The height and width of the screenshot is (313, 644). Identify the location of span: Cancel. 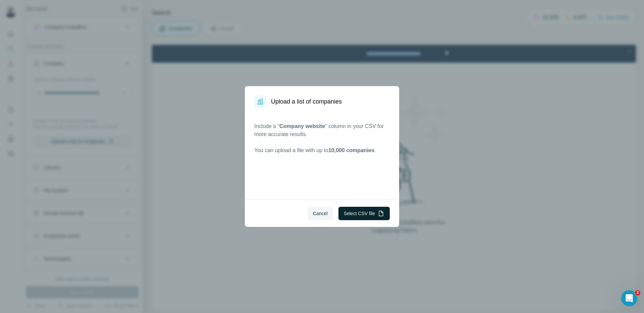
(320, 214).